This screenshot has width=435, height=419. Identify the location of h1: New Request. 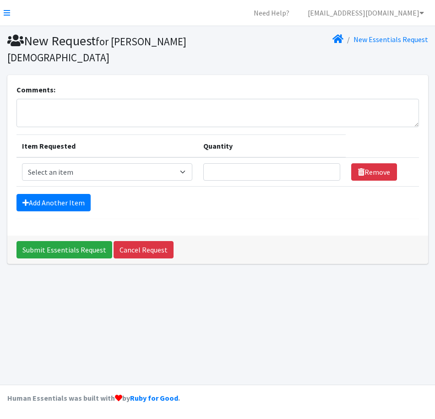
(111, 48).